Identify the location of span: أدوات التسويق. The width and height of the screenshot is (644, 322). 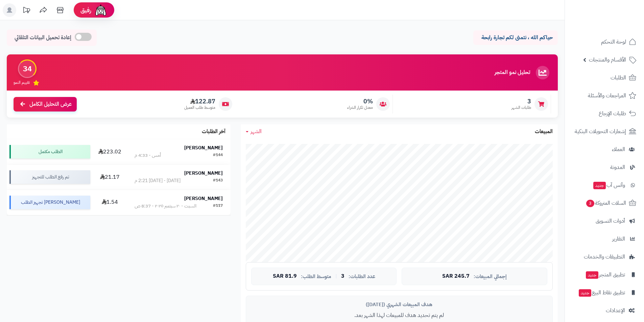
(610, 221).